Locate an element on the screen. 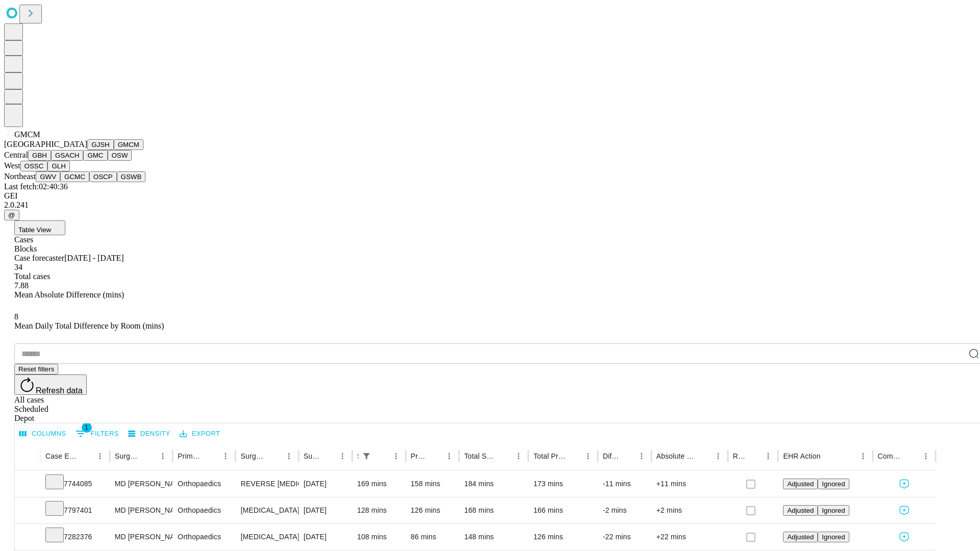 The width and height of the screenshot is (980, 551). div: +22 mins is located at coordinates (690, 536).